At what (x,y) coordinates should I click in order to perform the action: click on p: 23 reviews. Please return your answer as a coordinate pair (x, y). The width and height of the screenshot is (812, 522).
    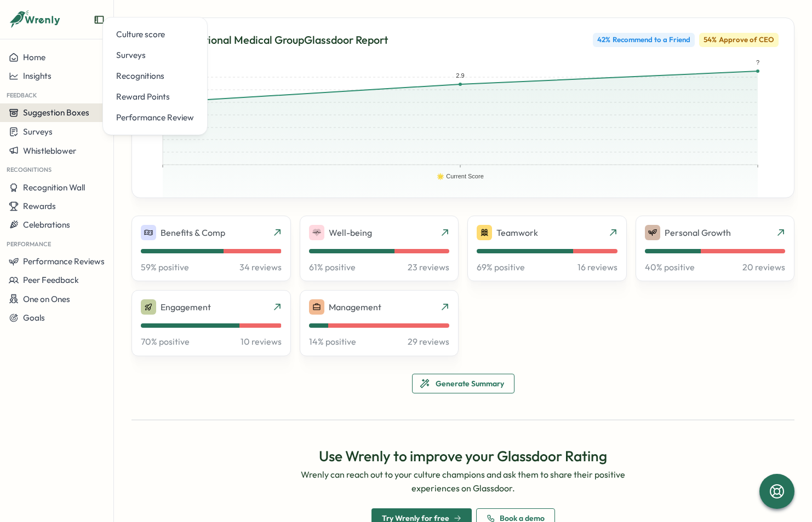
    Looking at the image, I should click on (429, 267).